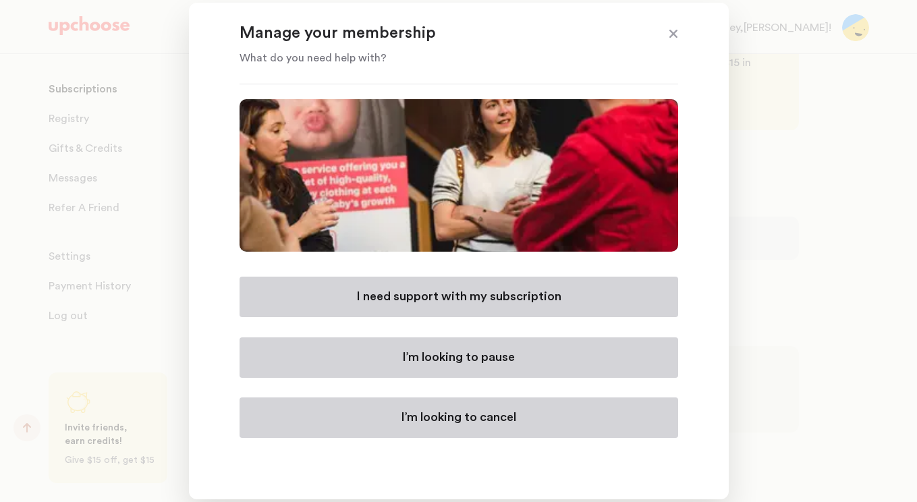 The height and width of the screenshot is (502, 917). What do you see at coordinates (458, 357) in the screenshot?
I see `p: I’m looking to pause` at bounding box center [458, 357].